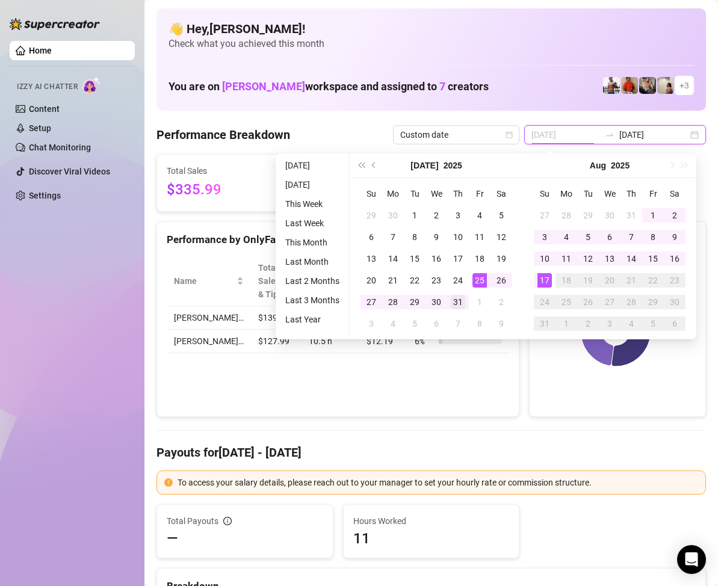 Image resolution: width=718 pixels, height=586 pixels. I want to click on span: Total Sales & Tips, so click(271, 281).